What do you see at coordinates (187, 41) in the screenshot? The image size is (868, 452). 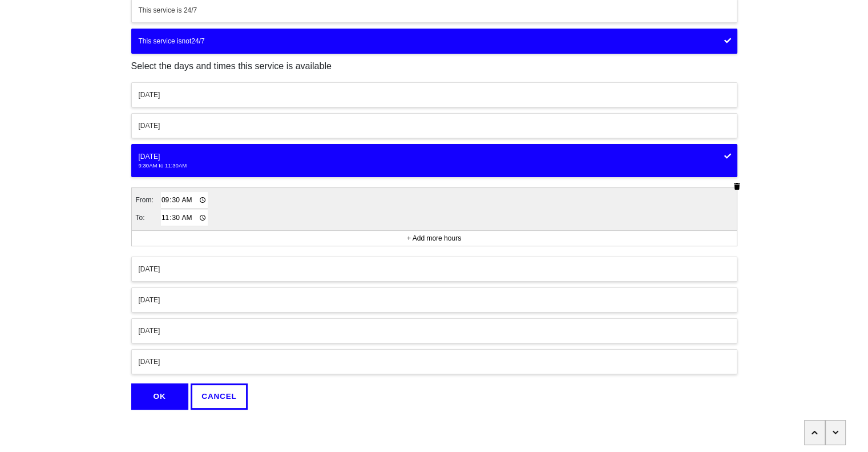 I see `strong: not` at bounding box center [187, 41].